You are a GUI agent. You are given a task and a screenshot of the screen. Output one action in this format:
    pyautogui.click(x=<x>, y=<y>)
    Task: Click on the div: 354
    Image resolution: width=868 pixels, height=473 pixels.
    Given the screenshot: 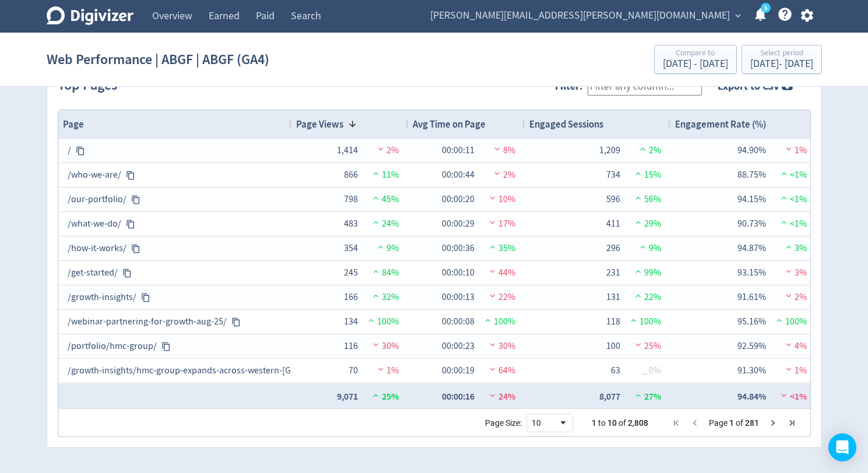 What is the action you would take?
    pyautogui.click(x=344, y=248)
    